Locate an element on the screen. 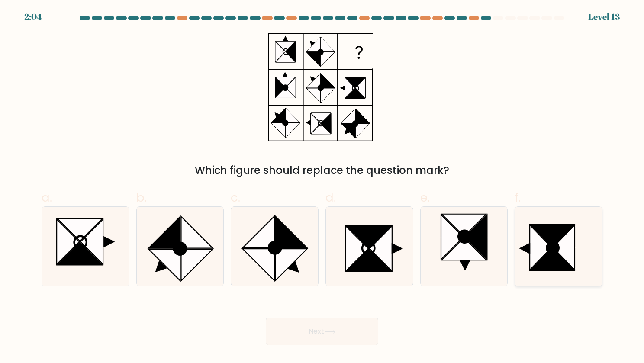  button: Next is located at coordinates (322, 331).